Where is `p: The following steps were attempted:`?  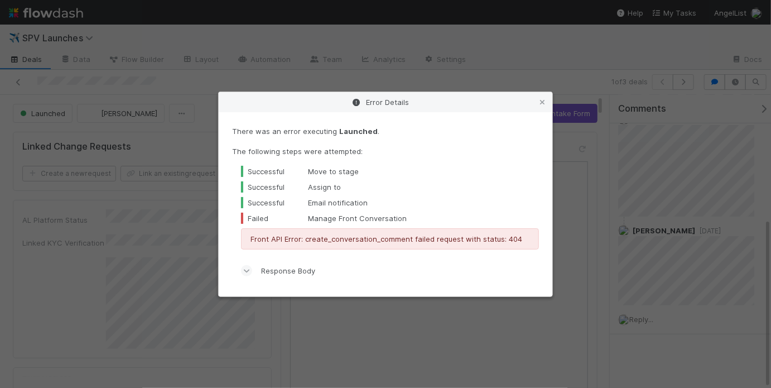
p: The following steps were attempted: is located at coordinates (386, 151).